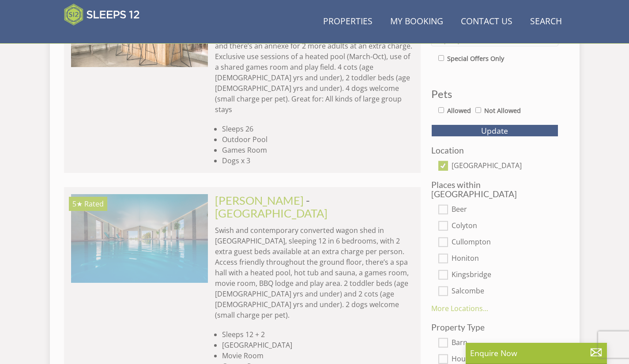 The height and width of the screenshot is (364, 629). I want to click on a: 5★ Rated, so click(139, 238).